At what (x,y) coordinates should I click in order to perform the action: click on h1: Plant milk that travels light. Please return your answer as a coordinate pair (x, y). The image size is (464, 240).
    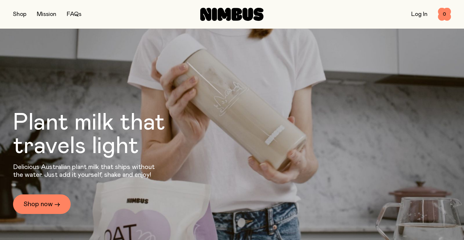
    Looking at the image, I should click on (107, 135).